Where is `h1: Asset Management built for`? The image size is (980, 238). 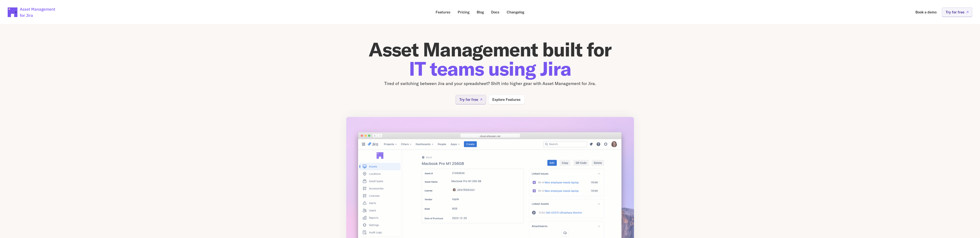 h1: Asset Management built for is located at coordinates (490, 59).